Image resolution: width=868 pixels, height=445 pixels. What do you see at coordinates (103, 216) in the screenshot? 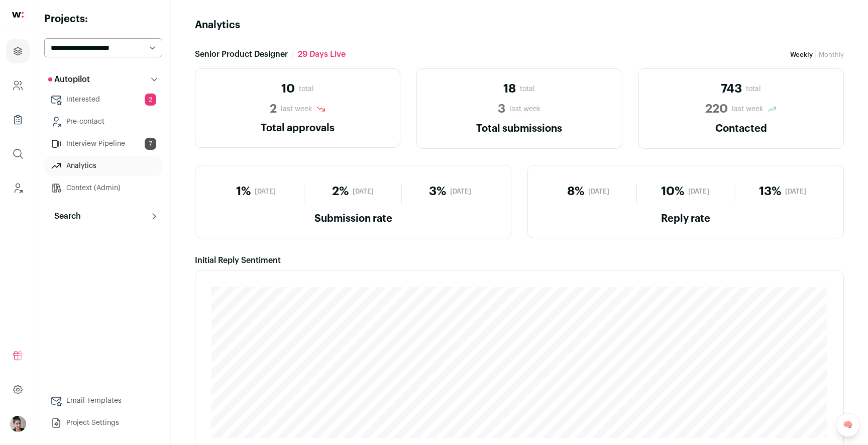
I see `button: Search` at bounding box center [103, 216].